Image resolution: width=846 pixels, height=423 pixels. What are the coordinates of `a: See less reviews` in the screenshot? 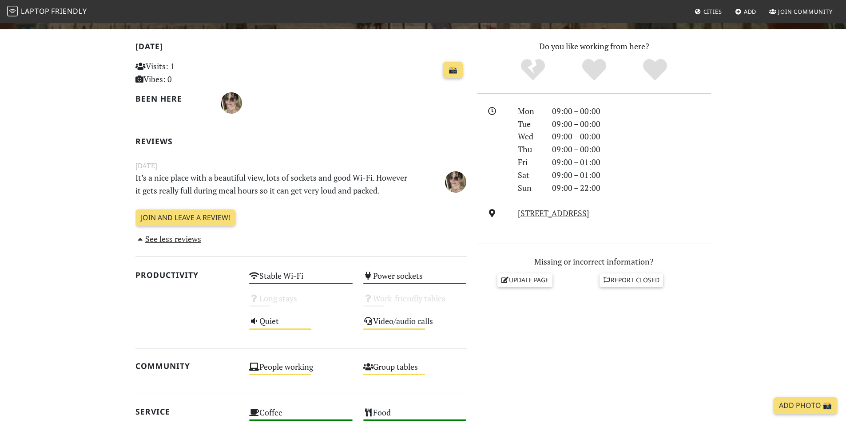 It's located at (168, 239).